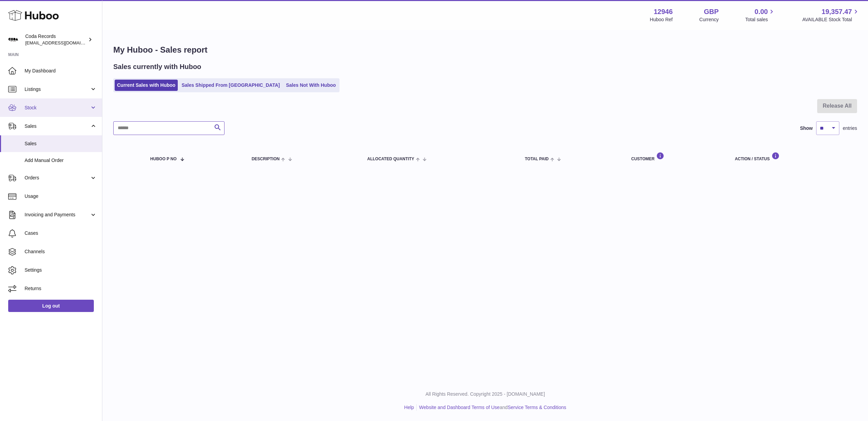  What do you see at coordinates (56, 40) in the screenshot?
I see `div: Coda Records` at bounding box center [56, 40].